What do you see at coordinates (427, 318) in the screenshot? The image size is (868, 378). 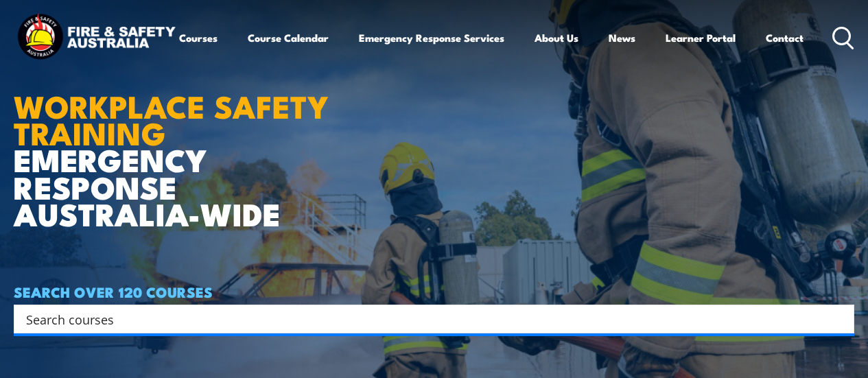 I see `form: Search form` at bounding box center [427, 318].